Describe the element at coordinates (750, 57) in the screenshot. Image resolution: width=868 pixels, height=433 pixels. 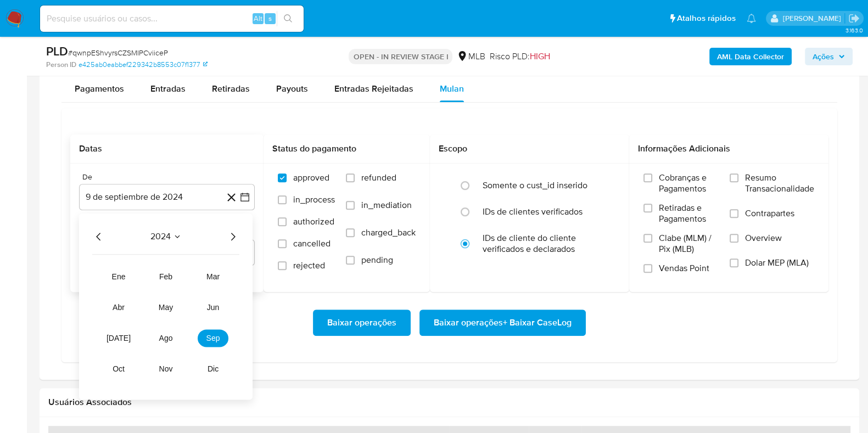
I see `button: AML Data Collector` at that location.